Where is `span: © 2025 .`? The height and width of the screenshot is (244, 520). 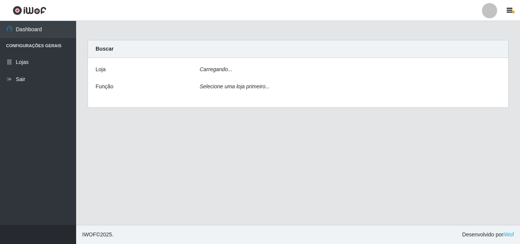 span: © 2025 . is located at coordinates (98, 235).